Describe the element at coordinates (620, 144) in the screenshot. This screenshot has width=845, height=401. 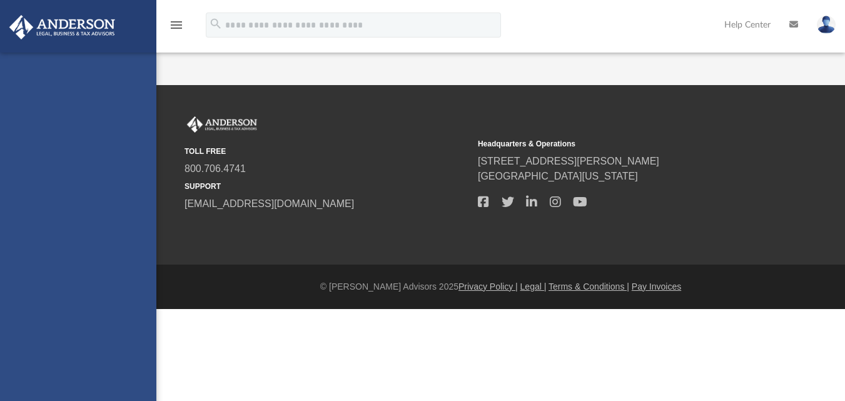
I see `small: Headquarters & Operations` at that location.